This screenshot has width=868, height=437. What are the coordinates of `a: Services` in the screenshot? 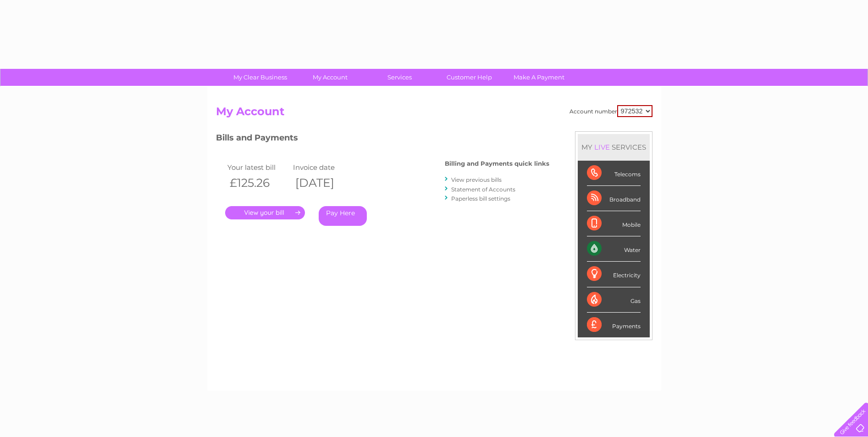 It's located at (400, 77).